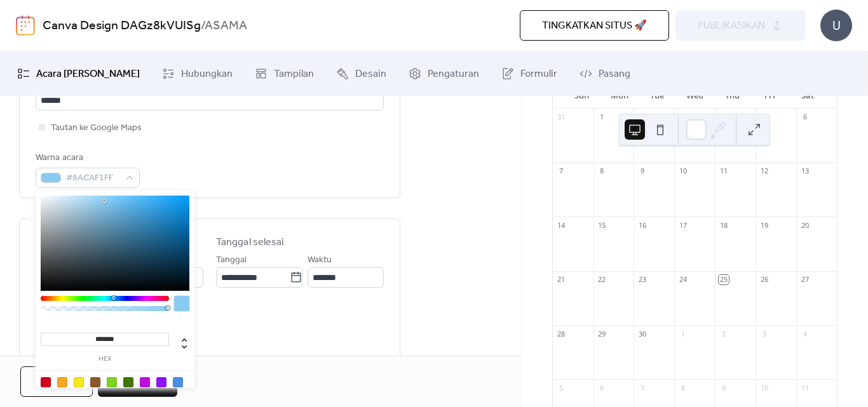 This screenshot has height=407, width=868. What do you see at coordinates (361, 74) in the screenshot?
I see `a: Desain` at bounding box center [361, 74].